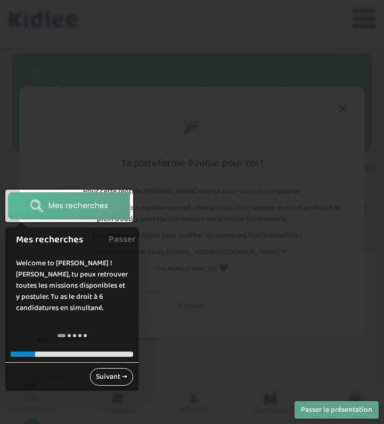 The image size is (384, 424). Describe the element at coordinates (336, 409) in the screenshot. I see `button: Passer la présentation` at that location.